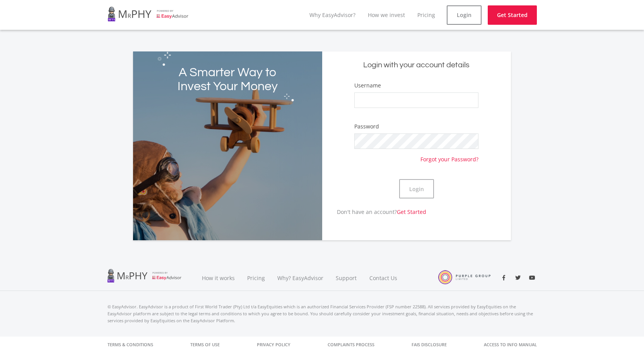  What do you see at coordinates (367, 126) in the screenshot?
I see `label: Password` at bounding box center [367, 126].